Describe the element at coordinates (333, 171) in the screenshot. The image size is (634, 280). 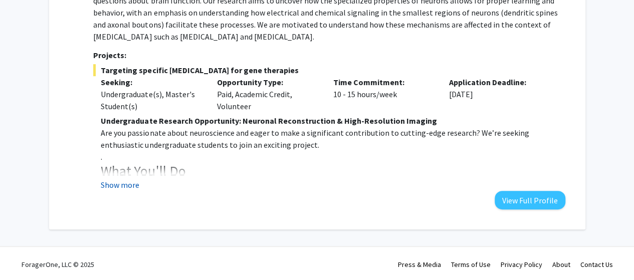
I see `h3: What You'll Do` at that location.